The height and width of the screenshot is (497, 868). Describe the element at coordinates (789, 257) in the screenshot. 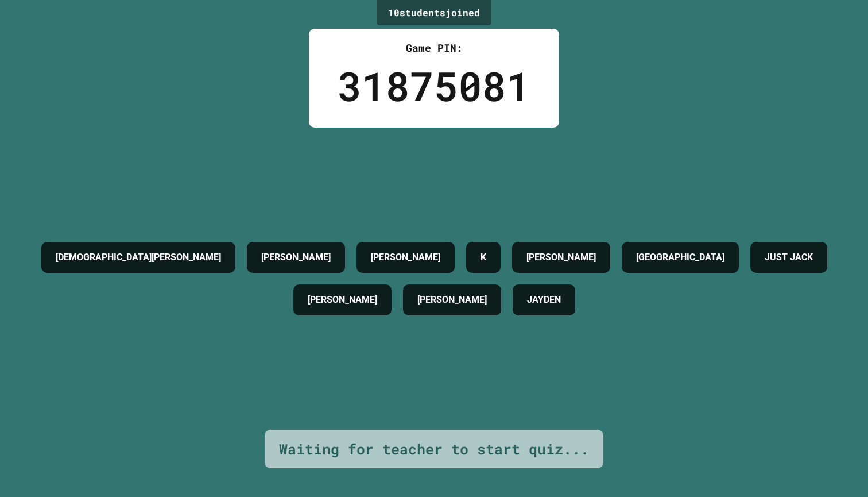

I see `h4: JUST JACK` at that location.